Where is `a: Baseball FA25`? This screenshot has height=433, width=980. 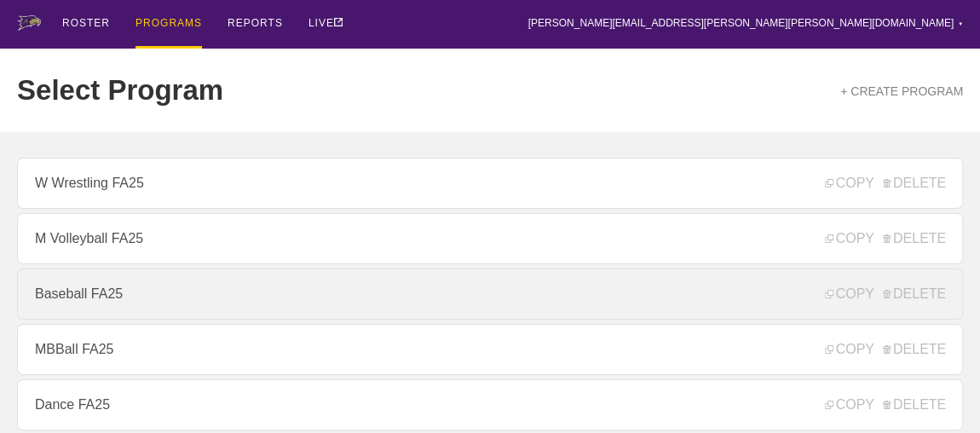
a: Baseball FA25 is located at coordinates (490, 294).